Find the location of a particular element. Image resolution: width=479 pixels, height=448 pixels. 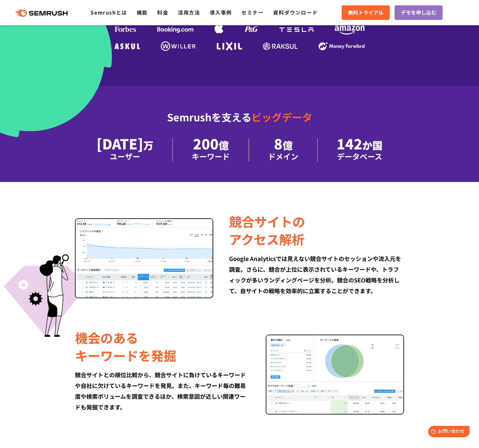

a: 活用方法 is located at coordinates (189, 12).